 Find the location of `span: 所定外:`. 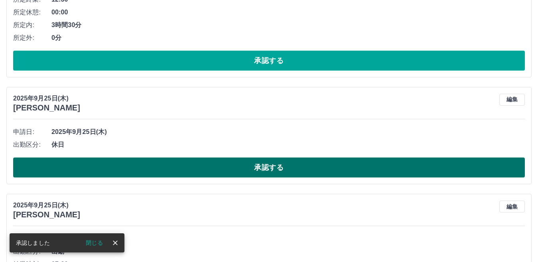

span: 所定外: is located at coordinates (32, 38).